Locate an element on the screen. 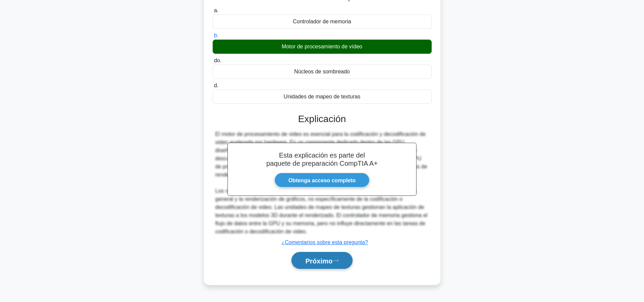  a: ¿Comentarios sobre esta pregunta? is located at coordinates (325, 242).